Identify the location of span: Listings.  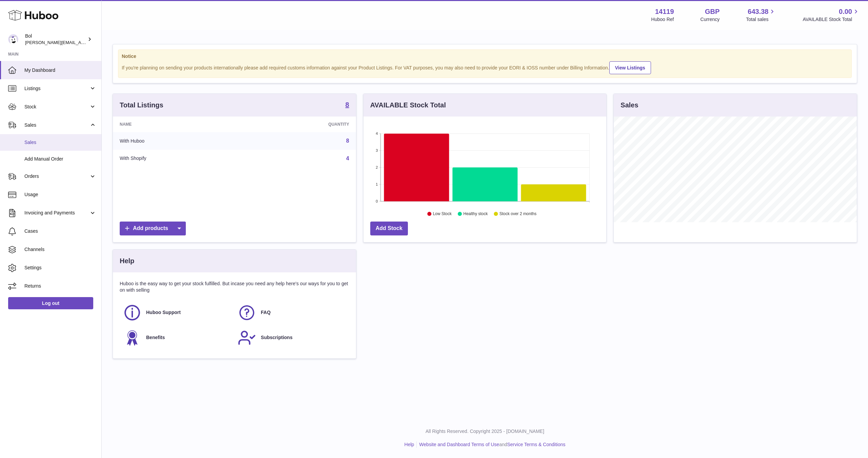
(56, 88).